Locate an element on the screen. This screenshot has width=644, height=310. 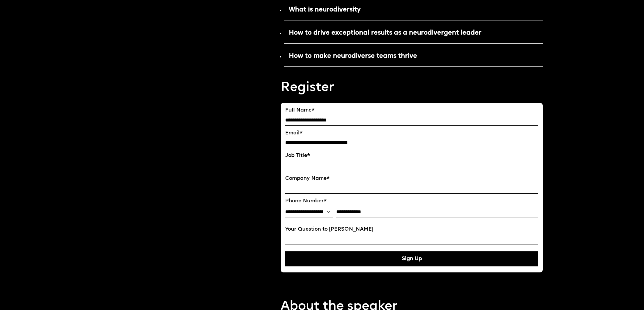
label: Job Title is located at coordinates (412, 156).